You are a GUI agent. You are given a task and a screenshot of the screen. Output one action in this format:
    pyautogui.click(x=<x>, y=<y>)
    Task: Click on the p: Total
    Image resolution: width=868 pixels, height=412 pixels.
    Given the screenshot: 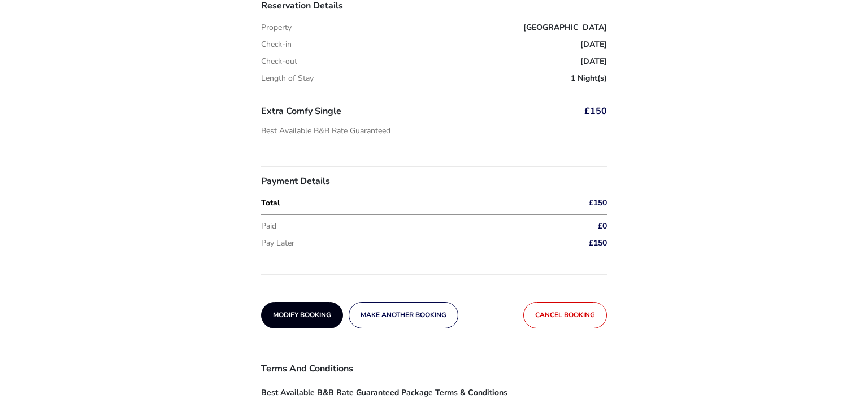 What is the action you would take?
    pyautogui.click(x=400, y=203)
    